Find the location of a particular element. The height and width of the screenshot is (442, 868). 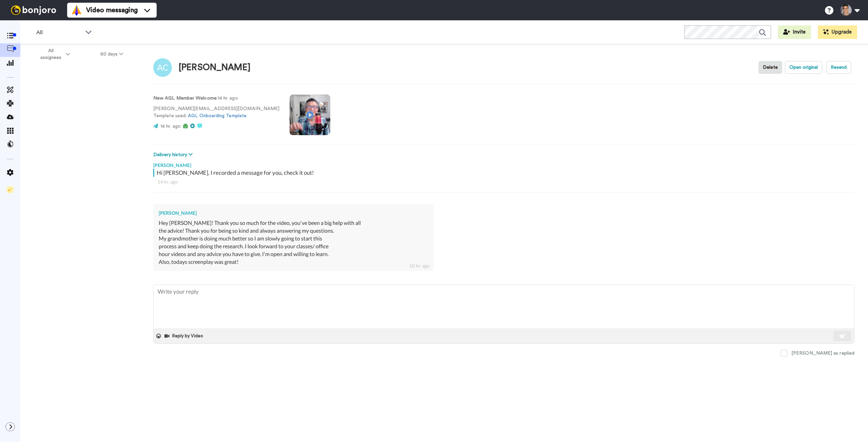

img: bj-logo-header-white.svg is located at coordinates (33, 10).